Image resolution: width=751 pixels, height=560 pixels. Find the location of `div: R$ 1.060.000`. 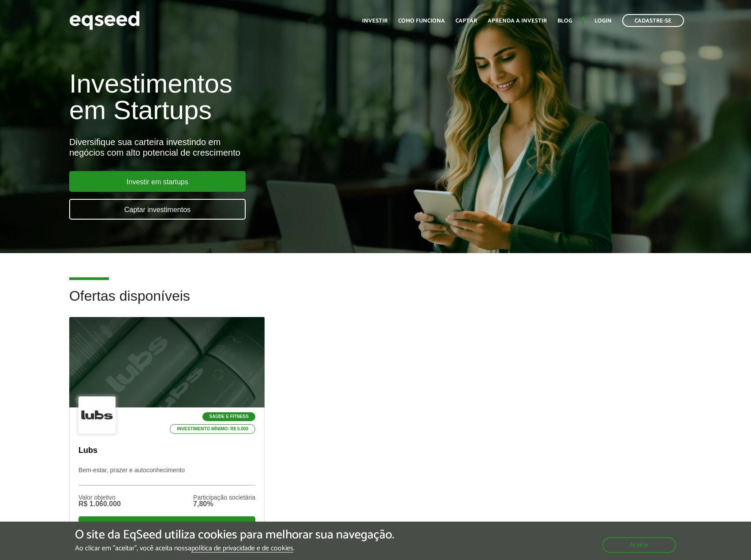

div: R$ 1.060.000 is located at coordinates (100, 504).